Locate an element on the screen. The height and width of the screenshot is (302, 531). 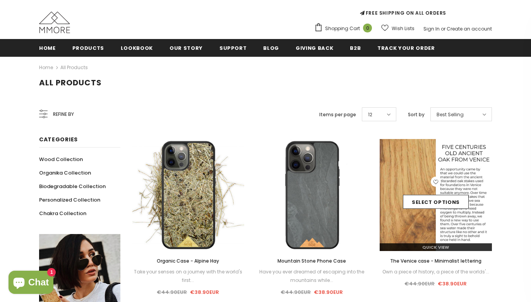
a: Sign In is located at coordinates (431, 29).